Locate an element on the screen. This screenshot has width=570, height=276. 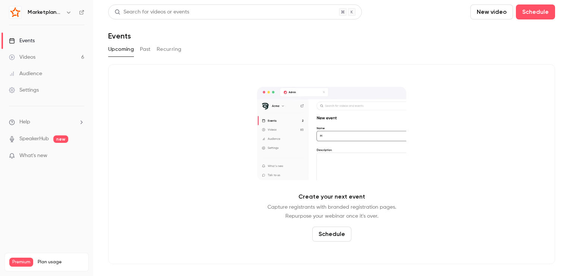
span: What's new is located at coordinates (33, 155).